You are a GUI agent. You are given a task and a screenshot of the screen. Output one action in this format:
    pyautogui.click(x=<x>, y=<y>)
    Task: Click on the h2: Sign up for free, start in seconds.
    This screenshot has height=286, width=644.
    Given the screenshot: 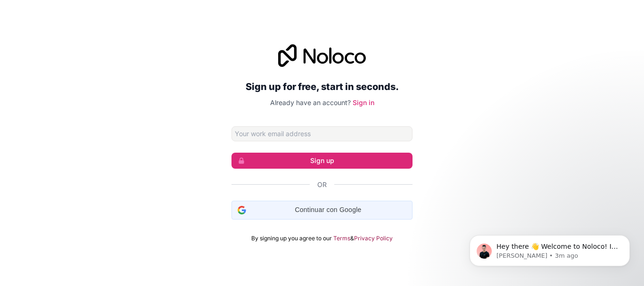 What is the action you would take?
    pyautogui.click(x=322, y=87)
    